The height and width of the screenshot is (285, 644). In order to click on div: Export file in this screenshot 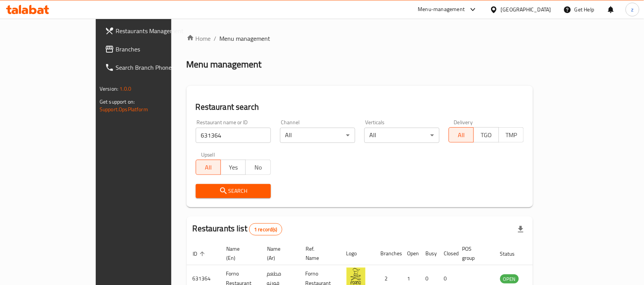, I will do `click(521, 230)`.